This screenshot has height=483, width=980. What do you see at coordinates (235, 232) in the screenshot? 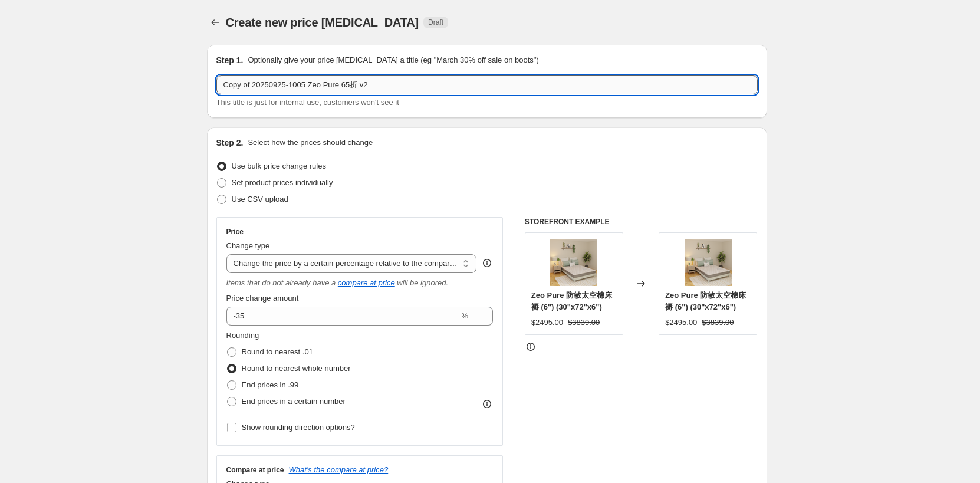
I see `h3: Price` at bounding box center [235, 232].